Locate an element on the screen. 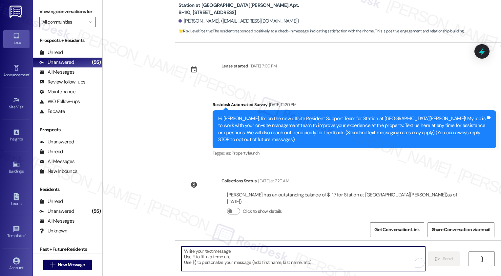 Image resolution: width=501 pixels, height=276 pixels. div: Prospects + Residents is located at coordinates (68, 40).